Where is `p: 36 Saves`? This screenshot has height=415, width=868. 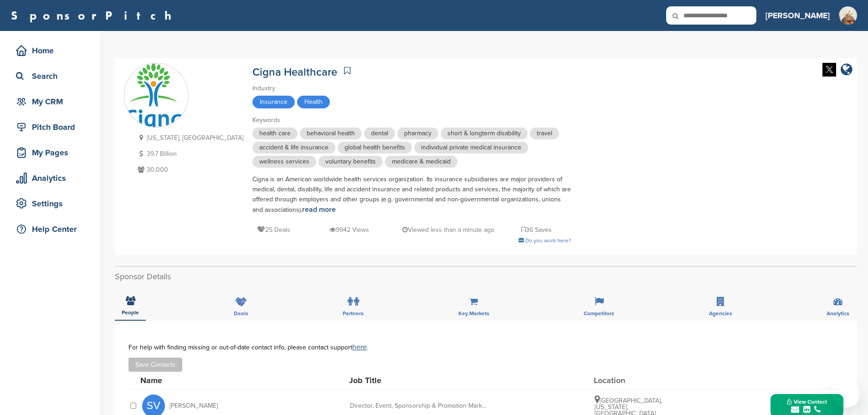 p: 36 Saves is located at coordinates (536, 229).